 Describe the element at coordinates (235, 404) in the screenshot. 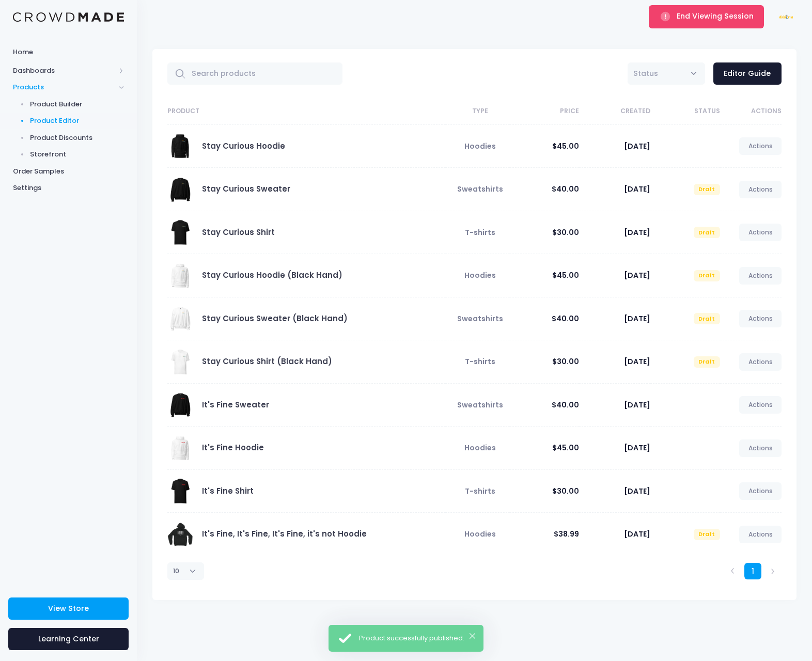

I see `a: It's Fine Sweater` at that location.